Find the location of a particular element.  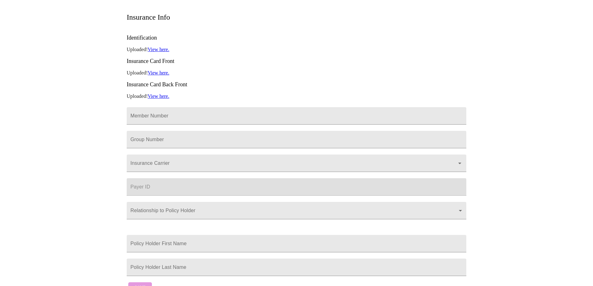

h3: Insurance Card Front is located at coordinates (296, 61).